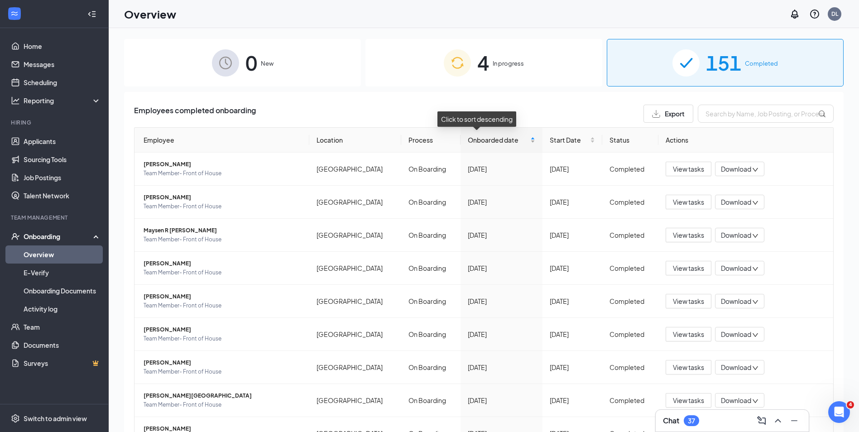 This screenshot has height=432, width=859. Describe the element at coordinates (355, 140) in the screenshot. I see `th: Location` at that location.